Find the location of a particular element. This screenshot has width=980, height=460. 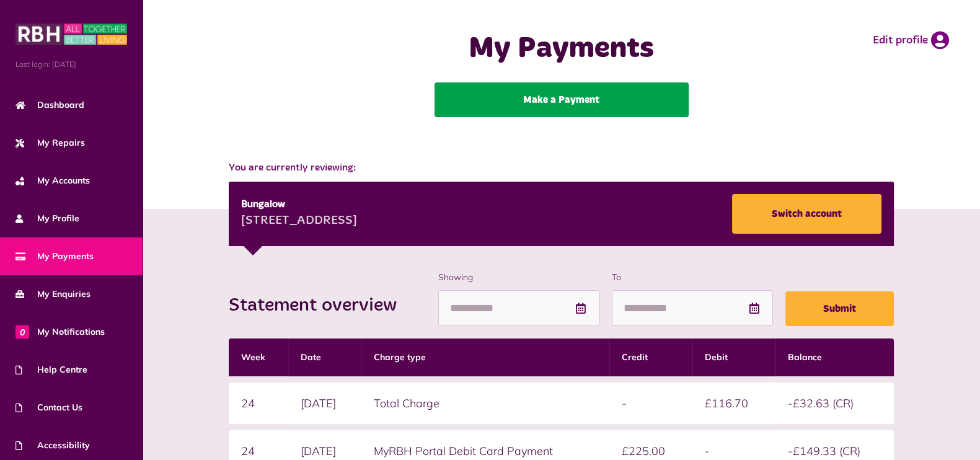

span: Contact Us is located at coordinates (49, 407).